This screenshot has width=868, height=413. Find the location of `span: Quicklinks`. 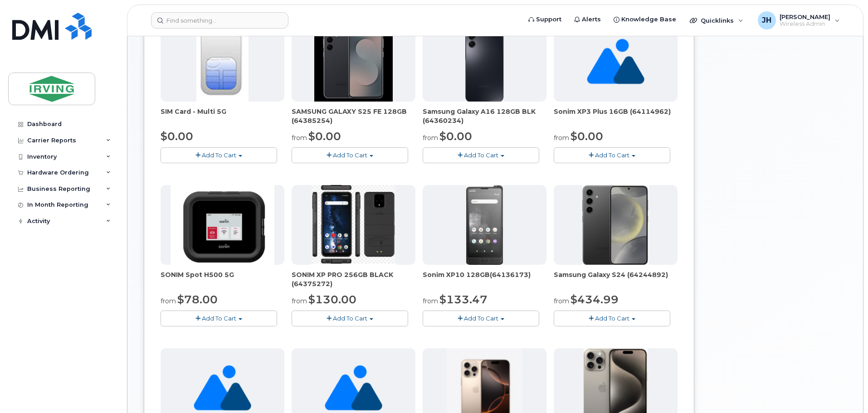

span: Quicklinks is located at coordinates (717, 20).